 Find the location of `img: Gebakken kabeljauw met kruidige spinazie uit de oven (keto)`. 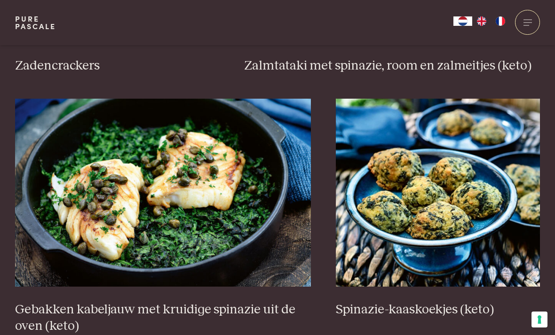

img: Gebakken kabeljauw met kruidige spinazie uit de oven (keto) is located at coordinates (163, 193).